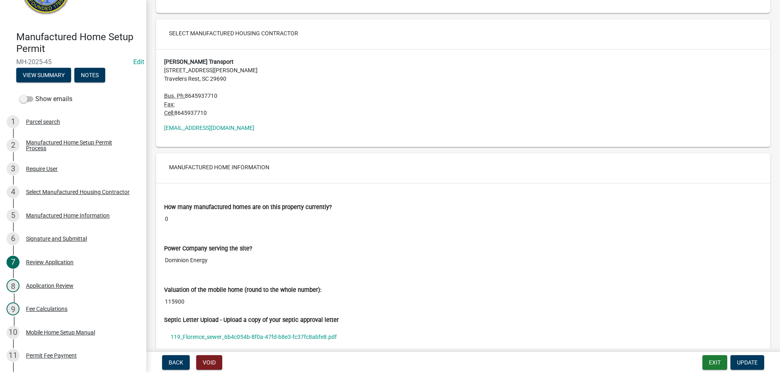 The height and width of the screenshot is (373, 780). What do you see at coordinates (463, 337) in the screenshot?
I see `a: 119_Florence_sewer_6b4c054b-8f0a-47fd-b8e3-fc37fc8abfe8.pdf` at bounding box center [463, 337].